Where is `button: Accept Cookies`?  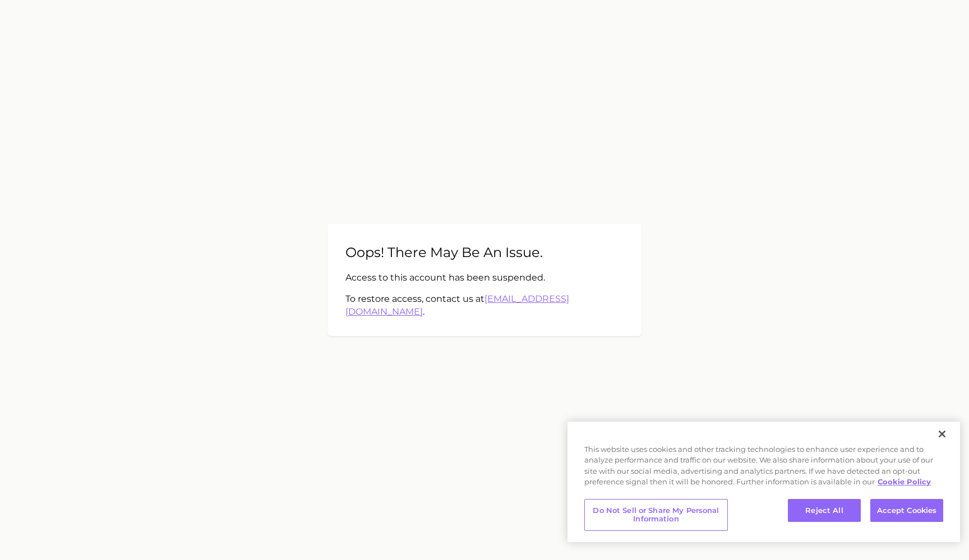
button: Accept Cookies is located at coordinates (907, 511).